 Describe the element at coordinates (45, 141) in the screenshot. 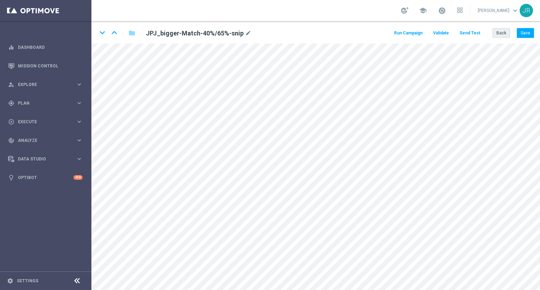

I see `button: track_changes Analyze keyboard_arrow_right` at that location.